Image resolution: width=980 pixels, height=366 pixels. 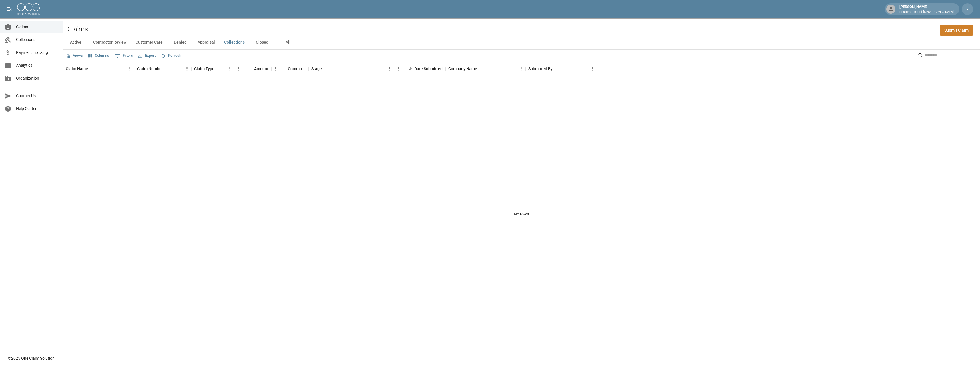 What do you see at coordinates (288, 42) in the screenshot?
I see `button: All` at bounding box center [288, 42].